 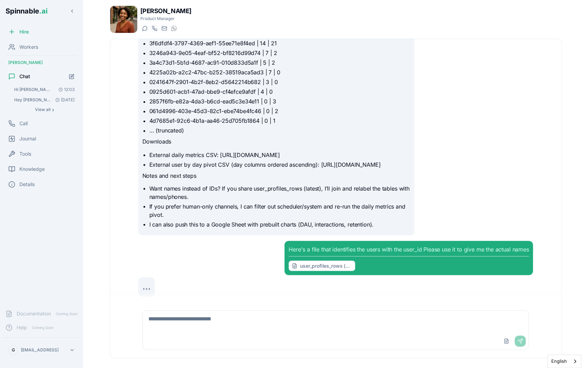 I want to click on button: Start a chat with Taylor Mitchell, so click(x=144, y=29).